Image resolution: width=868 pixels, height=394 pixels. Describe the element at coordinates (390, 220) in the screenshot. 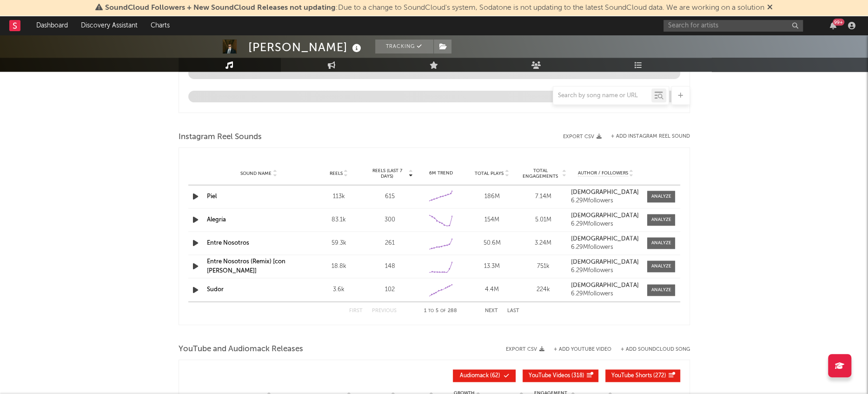

I see `div: 300` at that location.